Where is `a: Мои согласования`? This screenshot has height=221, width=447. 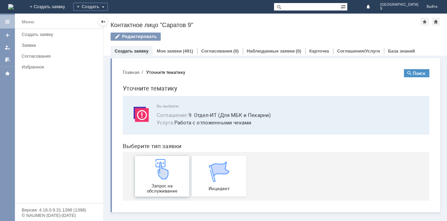 a: Мои согласования is located at coordinates (7, 60).